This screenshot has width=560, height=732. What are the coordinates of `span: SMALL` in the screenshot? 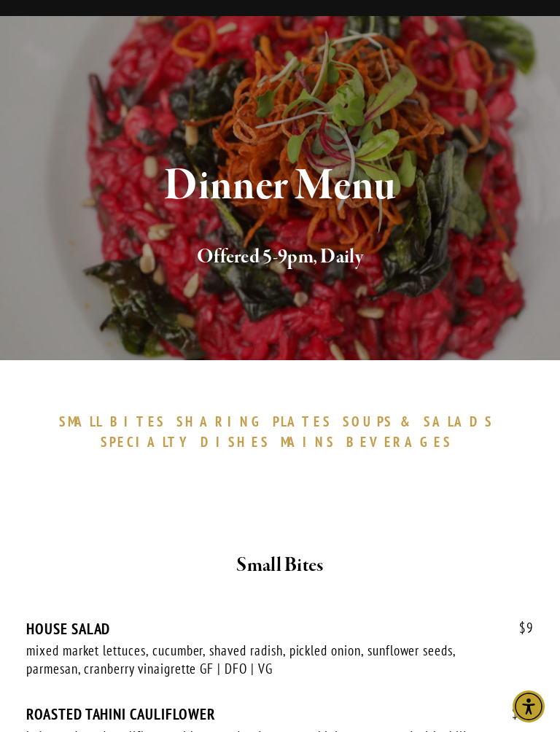 It's located at (81, 421).